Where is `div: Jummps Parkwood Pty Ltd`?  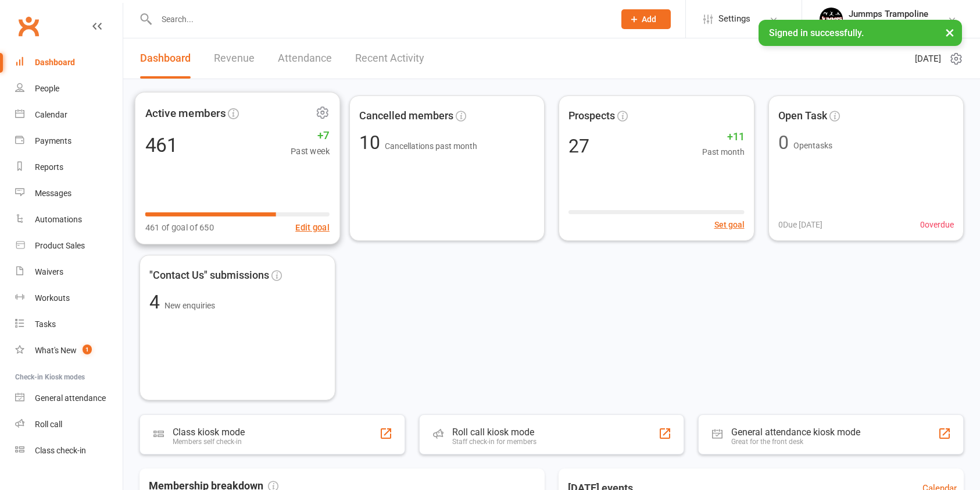 div: Jummps Parkwood Pty Ltd is located at coordinates (898, 25).